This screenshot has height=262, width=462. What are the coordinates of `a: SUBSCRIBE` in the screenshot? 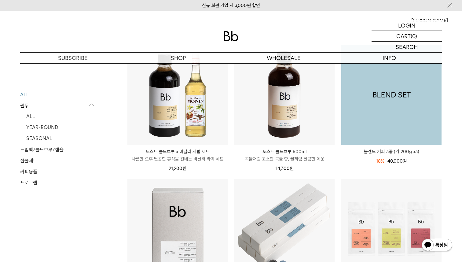 It's located at (73, 58).